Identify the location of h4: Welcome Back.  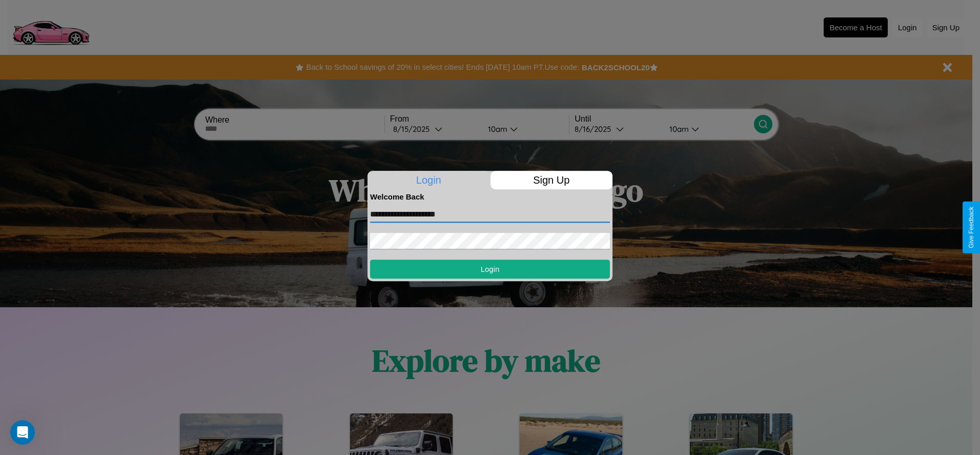
(490, 197).